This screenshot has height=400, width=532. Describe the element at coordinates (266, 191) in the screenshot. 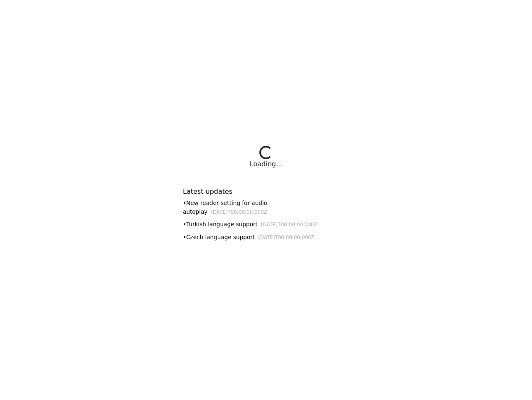

I see `h6: Latest updates` at that location.